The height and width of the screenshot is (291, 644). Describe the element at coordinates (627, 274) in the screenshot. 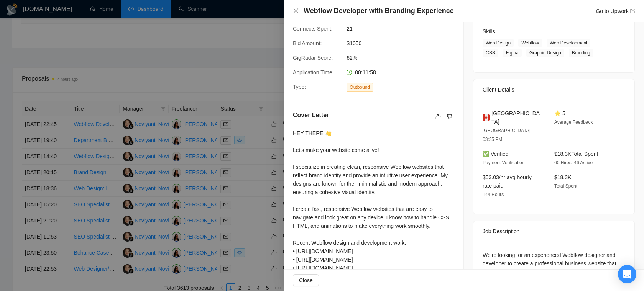

I see `div: Open Intercom Messenger` at that location.